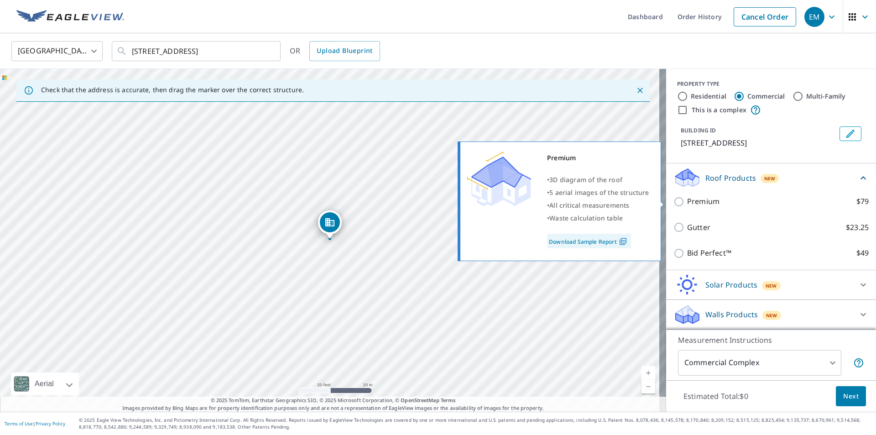 The width and height of the screenshot is (876, 435). What do you see at coordinates (771, 314) in the screenshot?
I see `div: Walls ProductsNew` at bounding box center [771, 314].